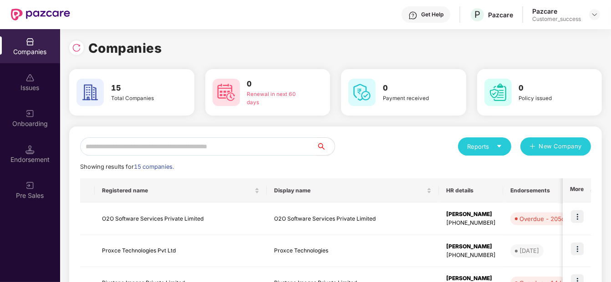 Image resolution: width=611 pixels, height=282 pixels. What do you see at coordinates (326, 147) in the screenshot?
I see `button: search` at bounding box center [326, 147].